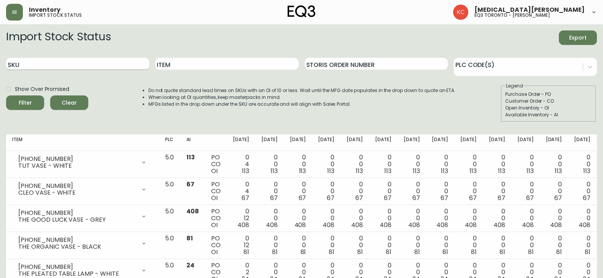 The height and width of the screenshot is (278, 603). Describe the element at coordinates (302, 11) in the screenshot. I see `img: logo` at that location.